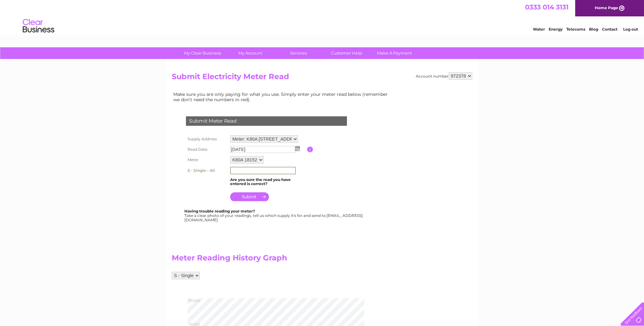  What do you see at coordinates (282, 97) in the screenshot?
I see `td: Make sure you are only paying for what you use. Simply enter your meter read below (remember we d...` at bounding box center [282, 97].